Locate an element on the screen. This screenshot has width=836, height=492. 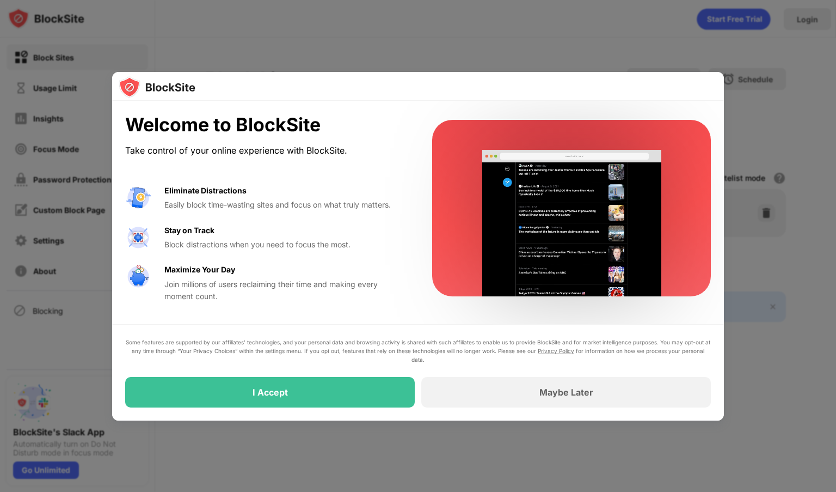
div: Some features are supported by our affiliates’ technologies, and your personal data and browsing ... is located at coordinates (418, 351).